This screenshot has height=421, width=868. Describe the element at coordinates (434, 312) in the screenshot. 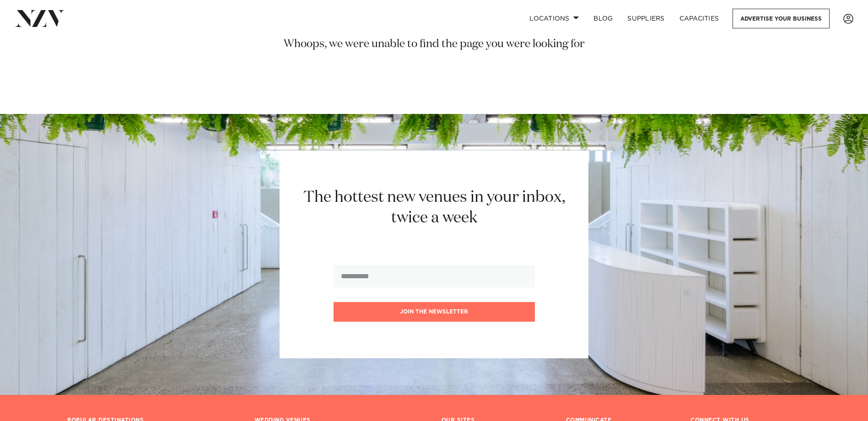

I see `button: Join the newsletter` at that location.